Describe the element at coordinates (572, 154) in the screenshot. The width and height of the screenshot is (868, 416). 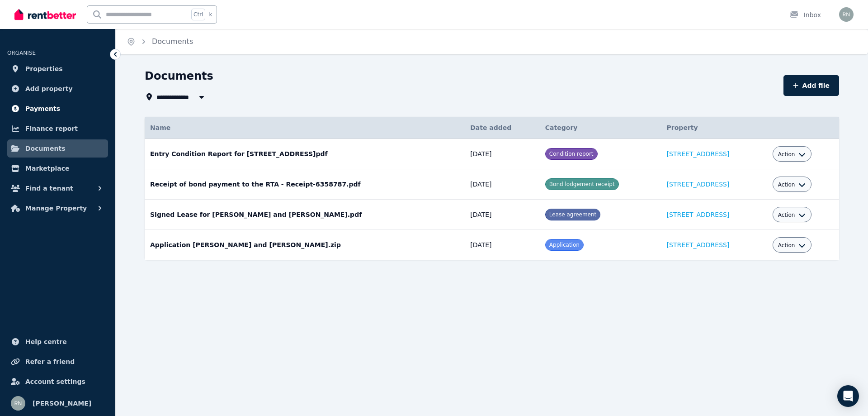
I see `span: Condition report` at that location.